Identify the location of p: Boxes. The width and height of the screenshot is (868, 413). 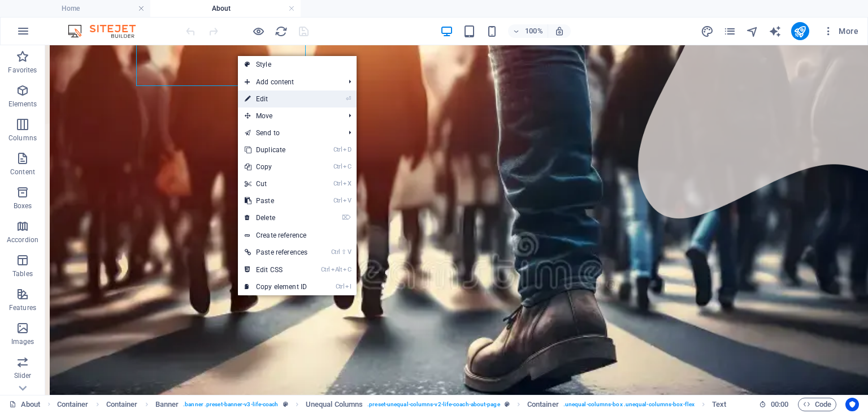
(23, 206).